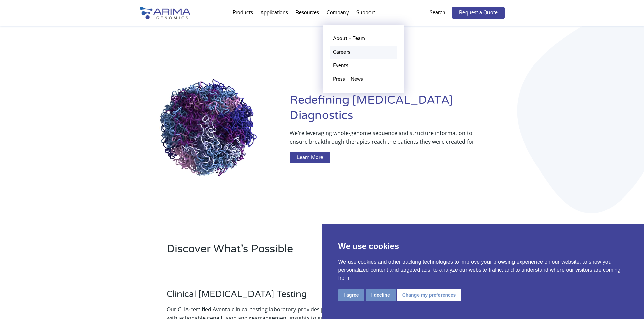 This screenshot has width=644, height=319. I want to click on a: Press + News, so click(363, 80).